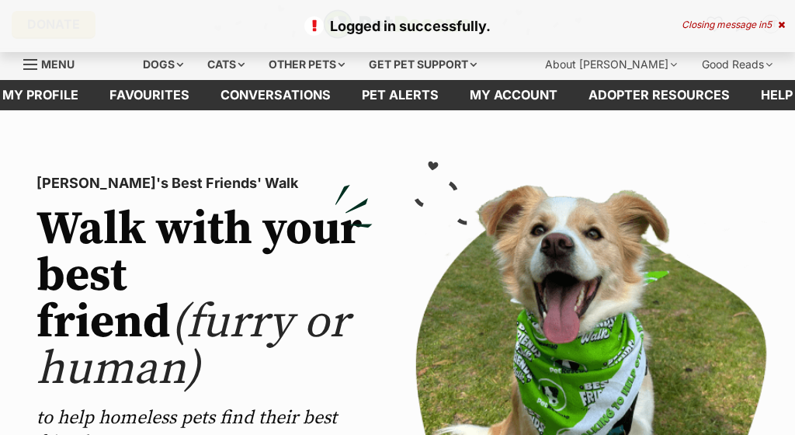 Image resolution: width=795 pixels, height=435 pixels. Describe the element at coordinates (204, 300) in the screenshot. I see `h2: Walk with your best friend` at that location.